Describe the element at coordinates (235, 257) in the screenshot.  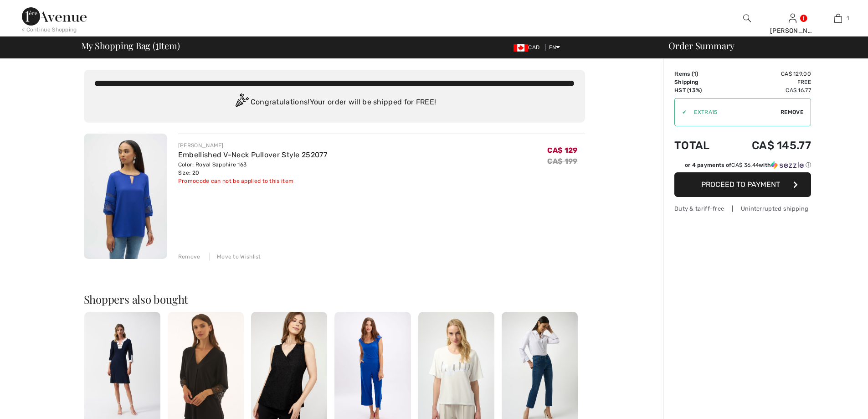
I see `div: Move to Wishlist` at that location.